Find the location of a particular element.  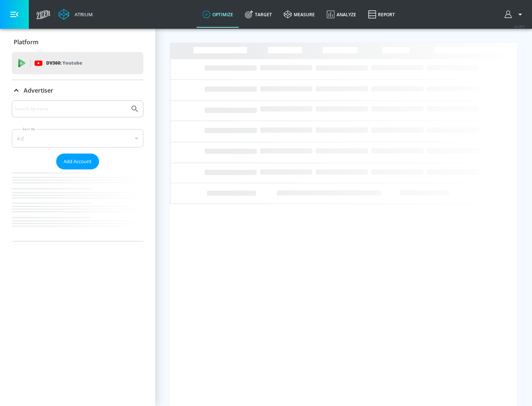

div: Platform is located at coordinates (77, 42).